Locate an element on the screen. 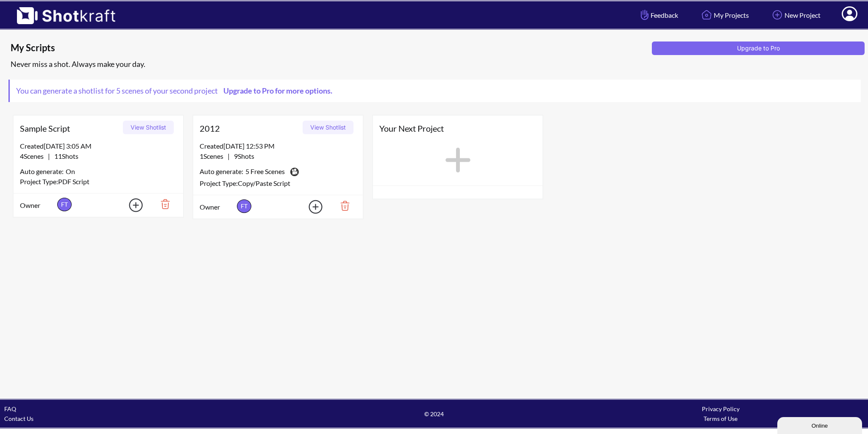  div: Never miss a shot. Always make your day. is located at coordinates (436, 64).